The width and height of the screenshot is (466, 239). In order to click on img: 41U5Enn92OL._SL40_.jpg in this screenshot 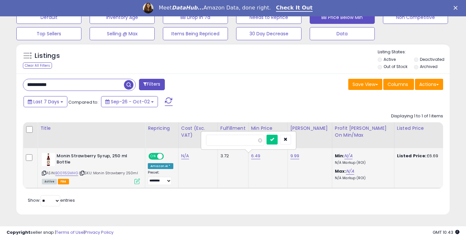, I will do `click(48, 160)`.